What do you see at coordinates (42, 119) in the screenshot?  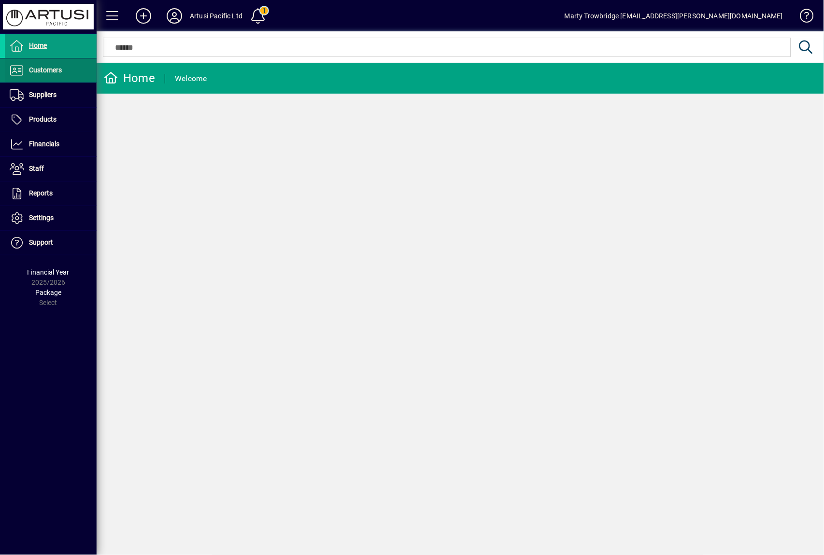 I see `span: Products` at bounding box center [42, 119].